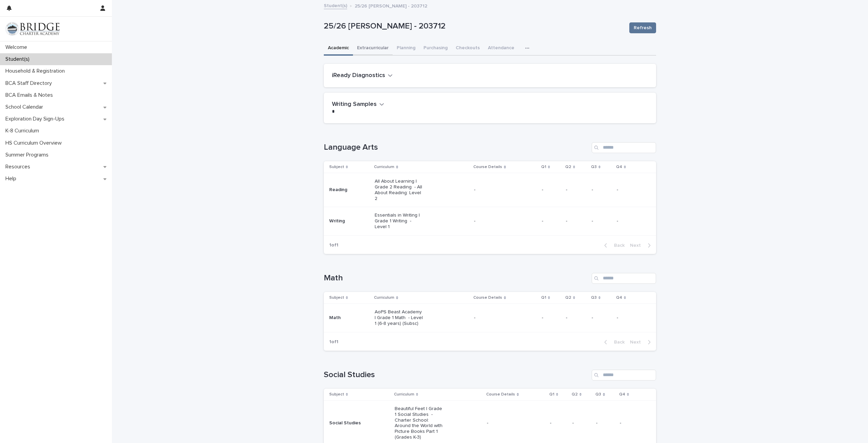 The width and height of the screenshot is (868, 443). Describe the element at coordinates (399, 318) in the screenshot. I see `p: AoPS Beast Academy | Grade 1 Math - Level 1 (6-8 years) (Subsc)` at that location.